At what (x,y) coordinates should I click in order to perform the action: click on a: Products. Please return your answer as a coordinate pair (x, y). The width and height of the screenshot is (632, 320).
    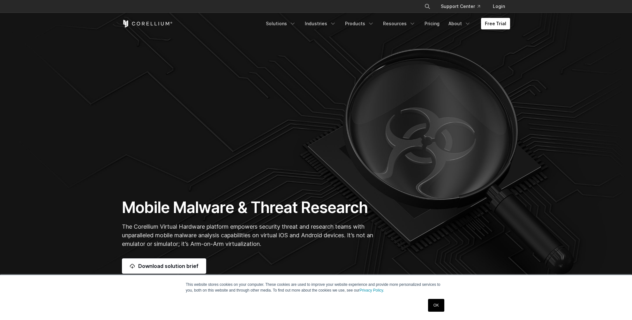
    Looking at the image, I should click on (360, 24).